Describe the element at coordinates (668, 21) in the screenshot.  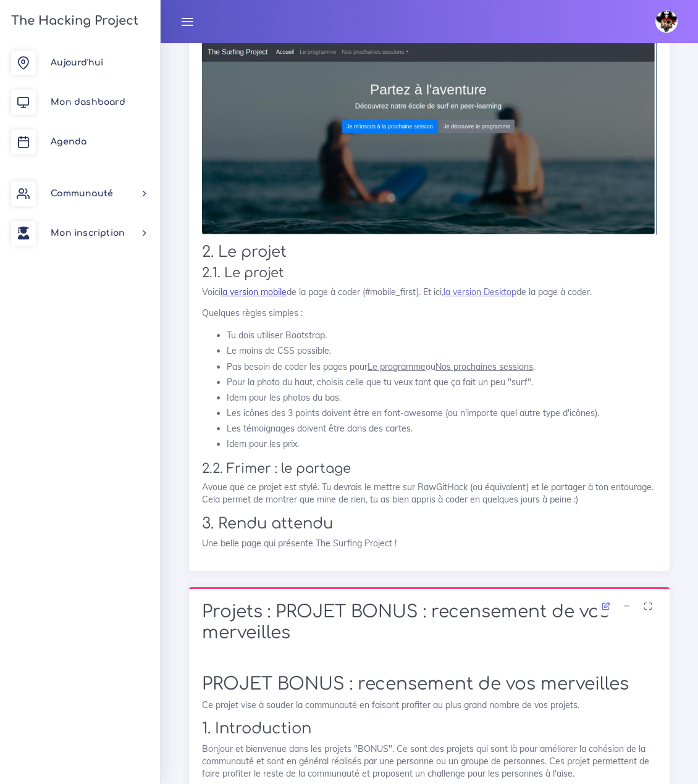
I see `a: avatar` at that location.